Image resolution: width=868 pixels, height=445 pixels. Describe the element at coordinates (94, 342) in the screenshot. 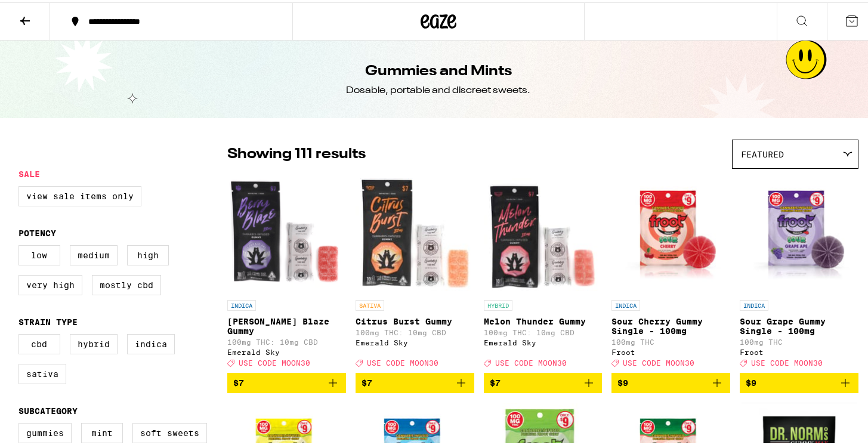

I see `label: Hybrid` at that location.